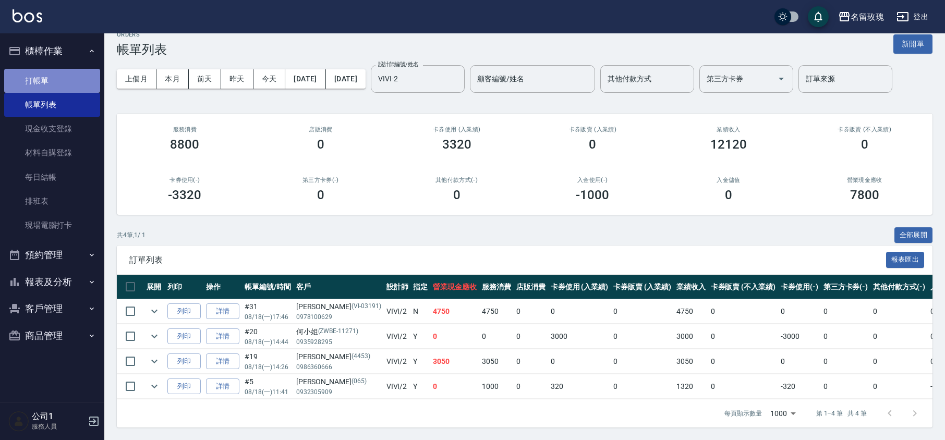  I want to click on a: 打帳單, so click(52, 81).